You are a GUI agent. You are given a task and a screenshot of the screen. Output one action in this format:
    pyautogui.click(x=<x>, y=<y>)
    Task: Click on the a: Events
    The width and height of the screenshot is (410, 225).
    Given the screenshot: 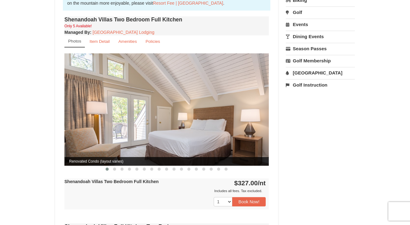 What is the action you would take?
    pyautogui.click(x=321, y=24)
    